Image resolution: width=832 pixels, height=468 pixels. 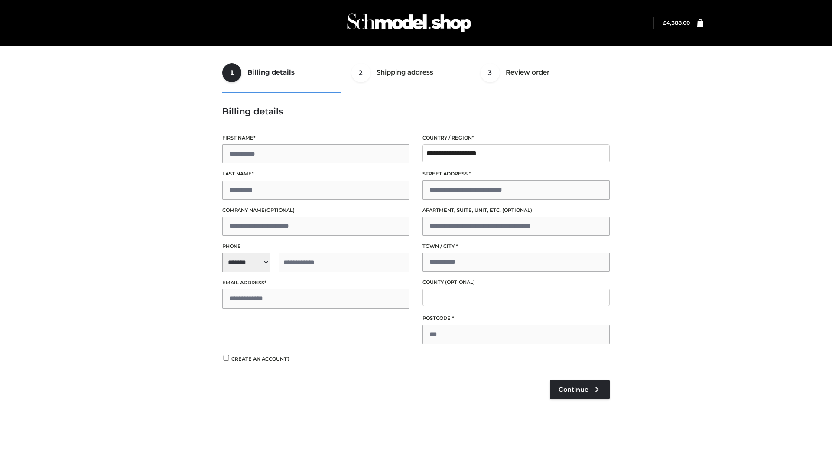 What do you see at coordinates (316, 138) in the screenshot?
I see `label: First name` at bounding box center [316, 138].